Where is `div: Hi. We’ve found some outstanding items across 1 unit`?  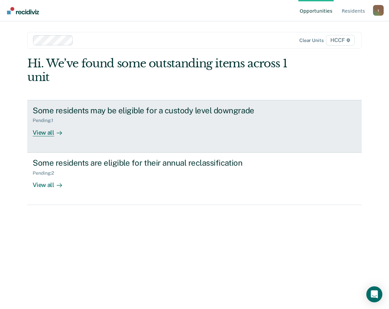 div: Hi. We’ve found some outstanding items across 1 unit is located at coordinates (161, 70).